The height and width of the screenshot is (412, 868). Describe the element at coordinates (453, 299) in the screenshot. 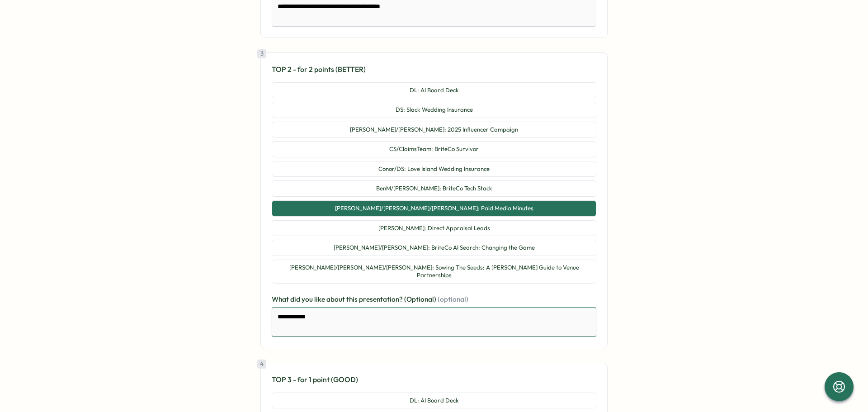

I see `span: (optional)` at that location.